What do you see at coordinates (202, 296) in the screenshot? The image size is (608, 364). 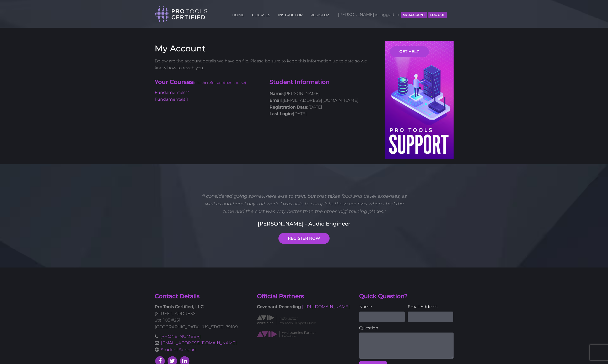 I see `h4: Contact Details` at bounding box center [202, 296].